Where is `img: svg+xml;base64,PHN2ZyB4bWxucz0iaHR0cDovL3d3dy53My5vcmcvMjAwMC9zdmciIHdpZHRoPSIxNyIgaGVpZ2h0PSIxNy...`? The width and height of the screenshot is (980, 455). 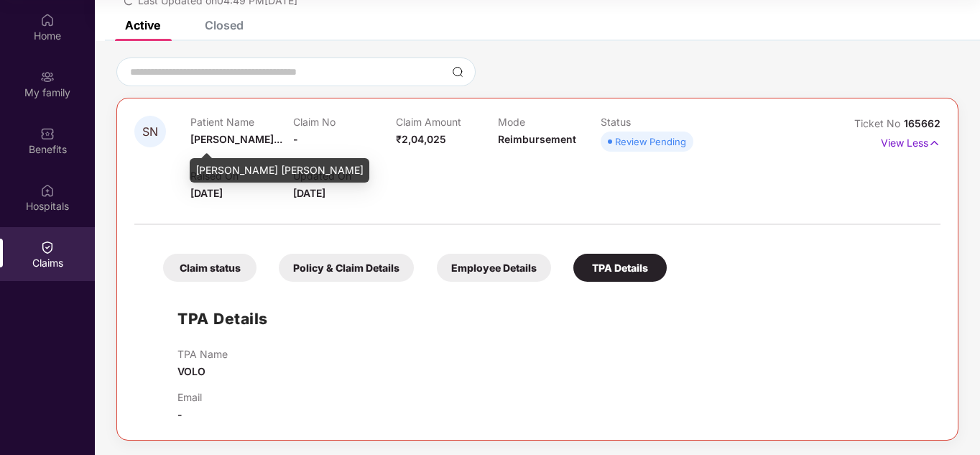
img: svg+xml;base64,PHN2ZyB4bWxucz0iaHR0cDovL3d3dy53My5vcmcvMjAwMC9zdmciIHdpZHRoPSIxNyIgaGVpZ2h0PSIxNy... is located at coordinates (934, 143).